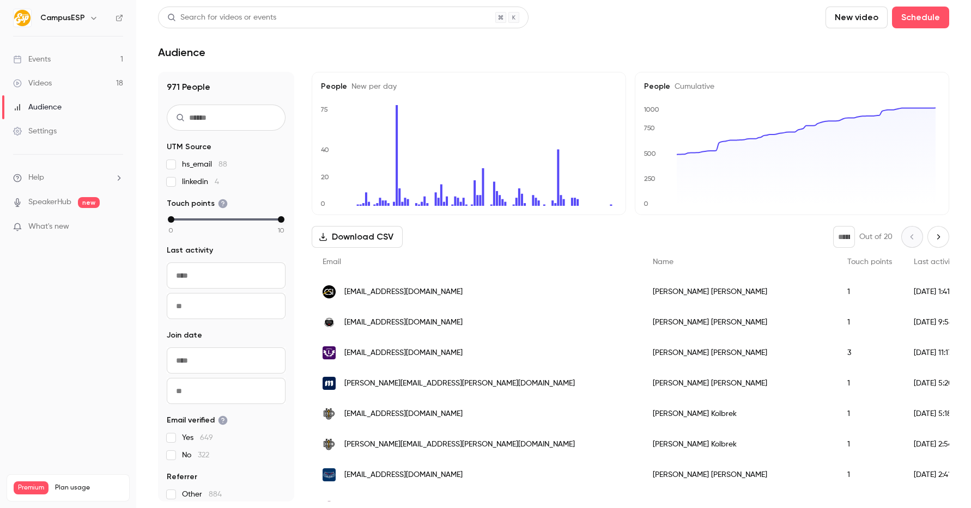 The height and width of the screenshot is (508, 971). Describe the element at coordinates (203, 455) in the screenshot. I see `span: 322` at that location.